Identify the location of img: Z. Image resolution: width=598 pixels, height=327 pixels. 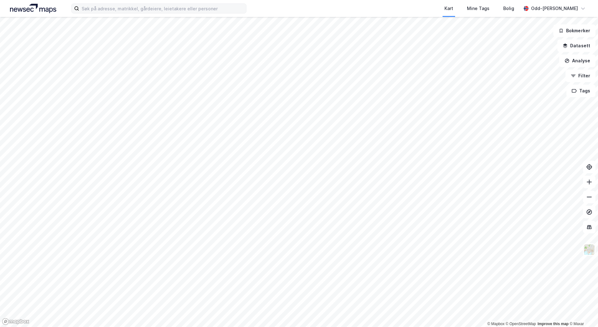
(589, 249).